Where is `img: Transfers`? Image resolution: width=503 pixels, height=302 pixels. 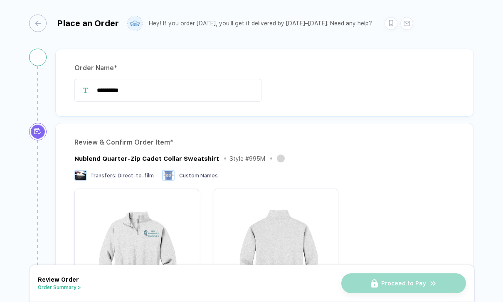
img: Transfers is located at coordinates (81, 176).